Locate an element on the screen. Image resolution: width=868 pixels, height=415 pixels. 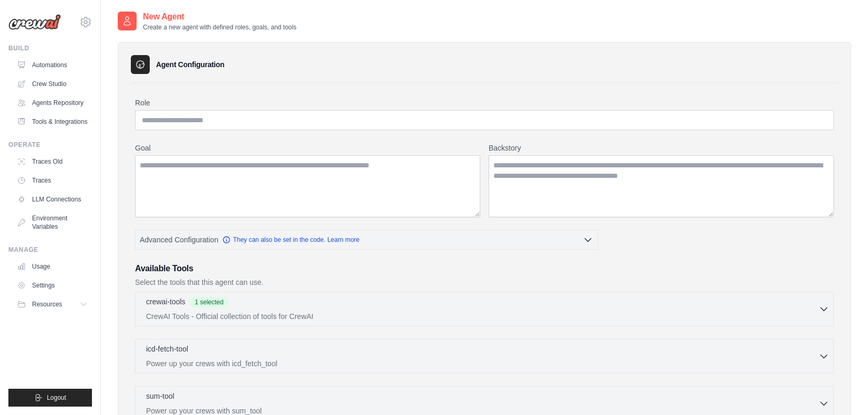
h3: Available Tools is located at coordinates (484, 269).